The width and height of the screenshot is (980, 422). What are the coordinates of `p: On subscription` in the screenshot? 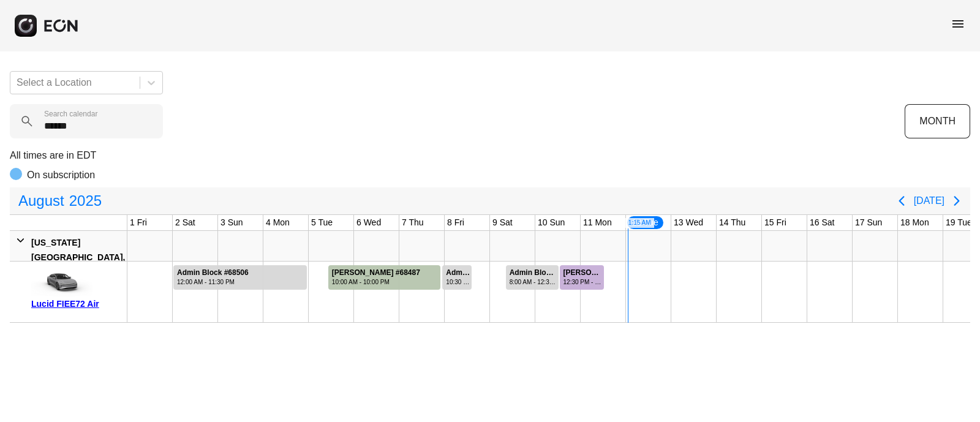 It's located at (61, 175).